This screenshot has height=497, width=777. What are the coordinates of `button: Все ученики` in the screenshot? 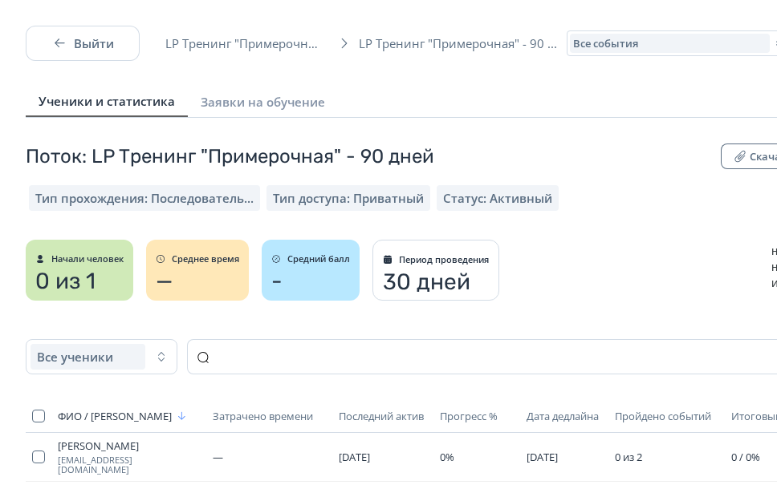 It's located at (101, 357).